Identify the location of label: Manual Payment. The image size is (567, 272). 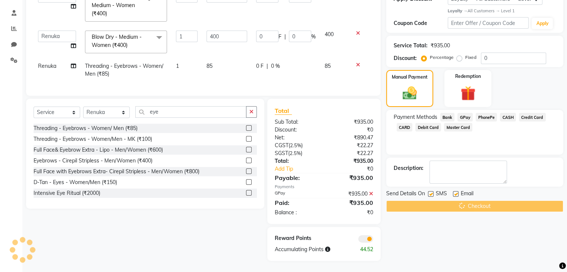
(410, 77).